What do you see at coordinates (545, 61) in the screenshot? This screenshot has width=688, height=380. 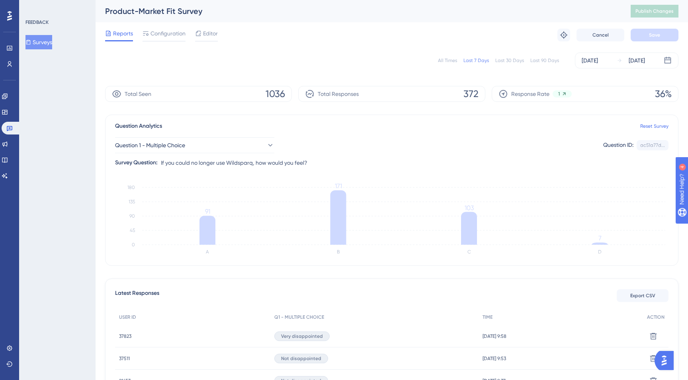 I see `div: Last 90 Days` at bounding box center [545, 61].